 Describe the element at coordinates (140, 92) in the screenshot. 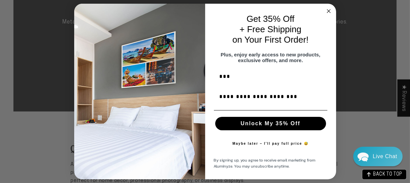

I see `img: 728e4f65-7e6c-44e2-b7d1-0292a396982f.jpeg` at that location.